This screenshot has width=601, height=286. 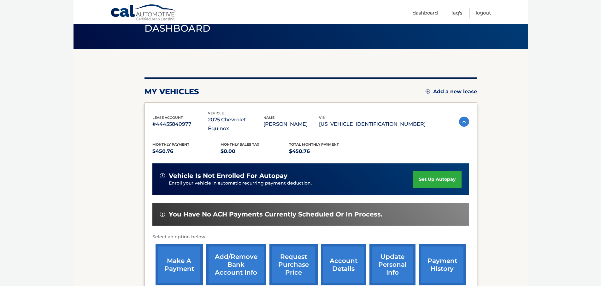 What do you see at coordinates (178, 28) in the screenshot?
I see `span: Dashboard` at bounding box center [178, 28].